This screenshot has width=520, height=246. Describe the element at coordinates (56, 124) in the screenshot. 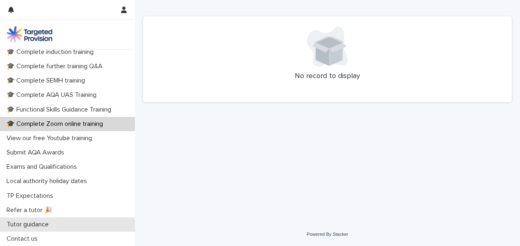

I see `p: 🎓 Complete Zoom online training` at that location.